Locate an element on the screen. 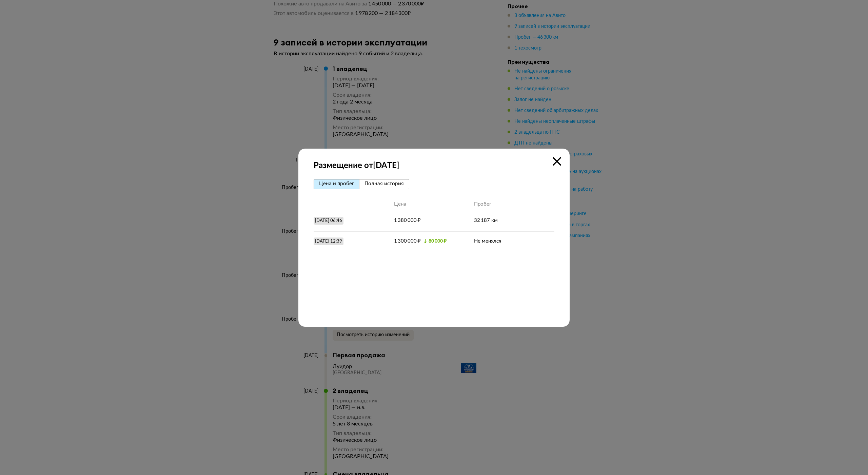 The image size is (868, 475). div: Не менялся is located at coordinates (487, 241).